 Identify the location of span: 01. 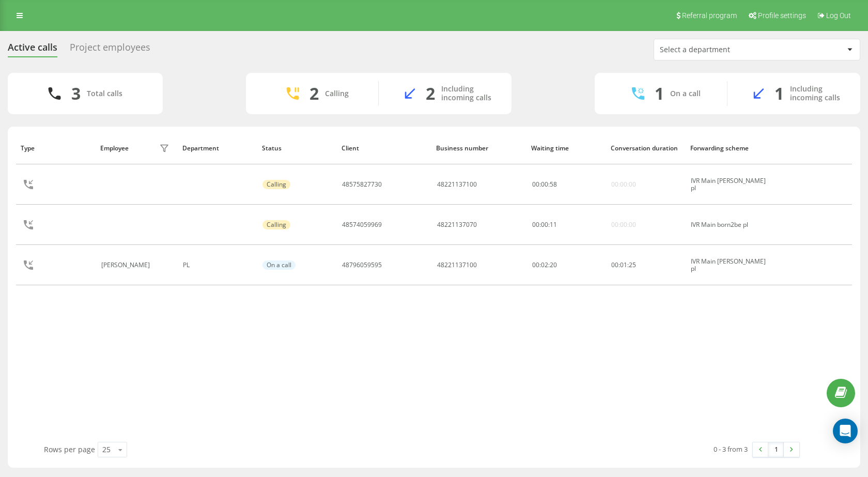
(624, 265).